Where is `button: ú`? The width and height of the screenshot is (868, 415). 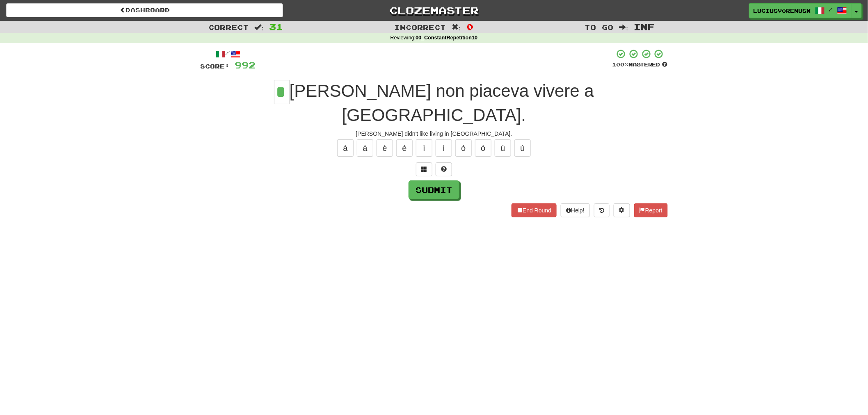
button: ú is located at coordinates (522, 148).